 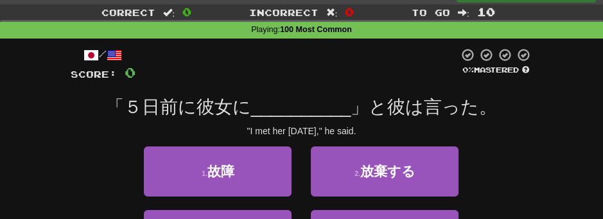 I want to click on button: 2.放棄する, so click(x=384, y=171).